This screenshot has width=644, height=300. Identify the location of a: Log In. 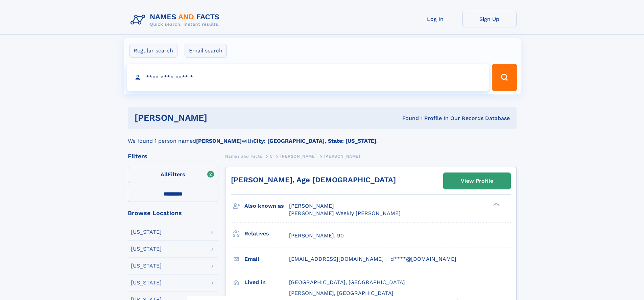
(435, 19).